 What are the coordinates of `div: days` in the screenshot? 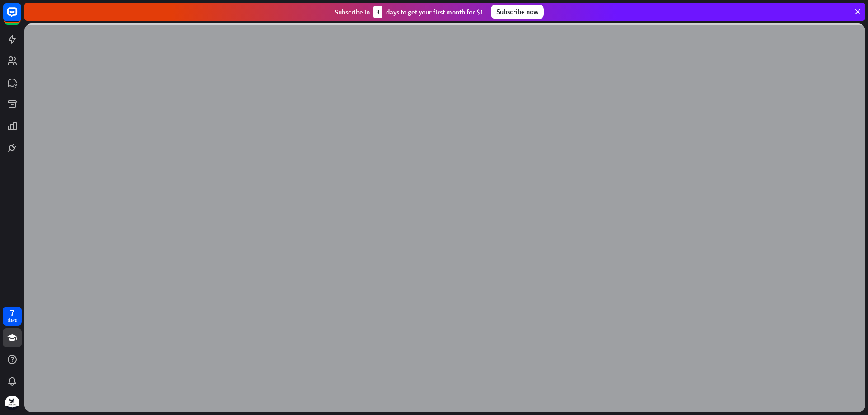 It's located at (12, 320).